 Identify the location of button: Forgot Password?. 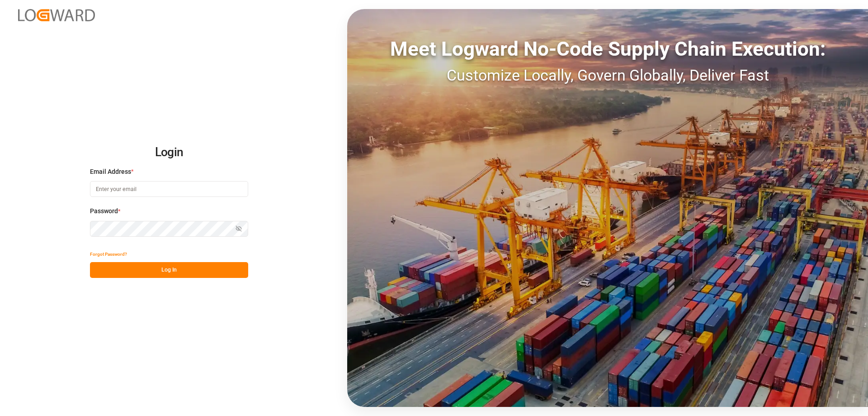
(108, 254).